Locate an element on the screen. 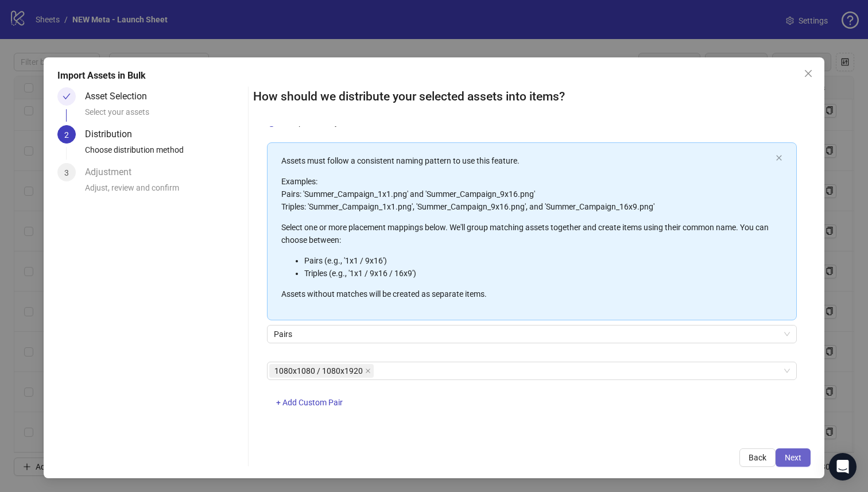  p: Assets without matches will be created as separate items. is located at coordinates (526, 294).